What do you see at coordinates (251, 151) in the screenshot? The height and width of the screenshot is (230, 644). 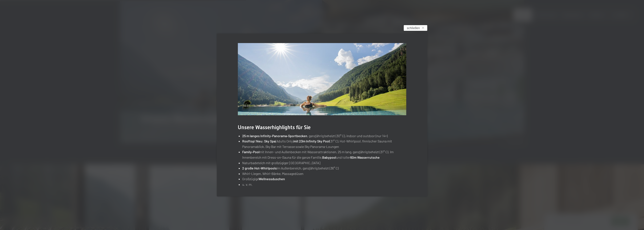 I see `strong: Family-Pool` at bounding box center [251, 151].